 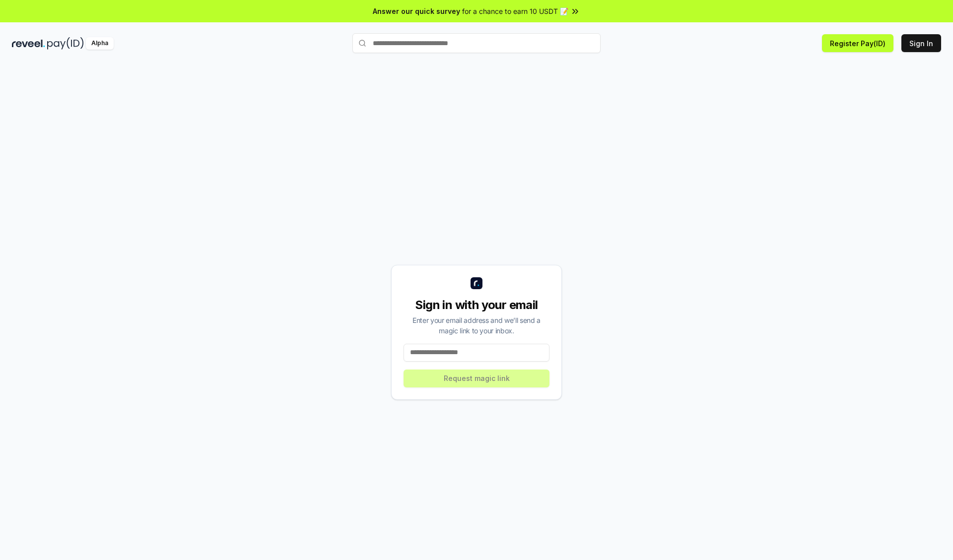 I want to click on span: for a chance to earn 10 USDT 📝, so click(x=515, y=11).